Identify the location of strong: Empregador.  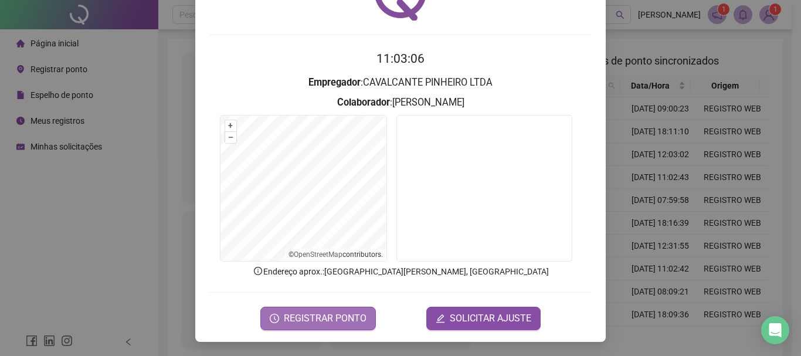
(334, 82).